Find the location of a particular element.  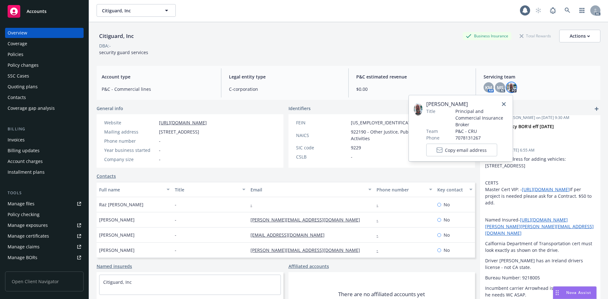

span: Citiguard, Inc is located at coordinates (129, 10).